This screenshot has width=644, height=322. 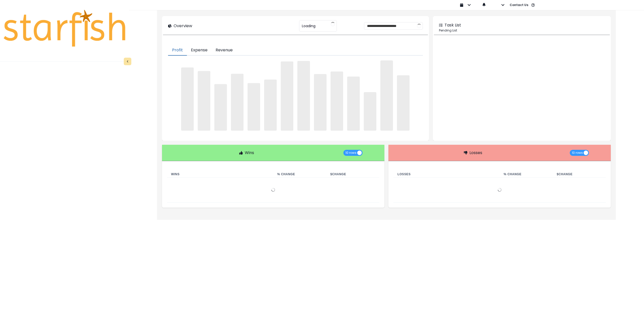 I want to click on th: Wins, so click(x=220, y=174).